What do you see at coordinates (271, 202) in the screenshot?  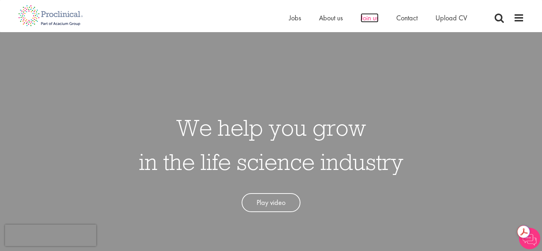 I see `a: Play video` at bounding box center [271, 202].